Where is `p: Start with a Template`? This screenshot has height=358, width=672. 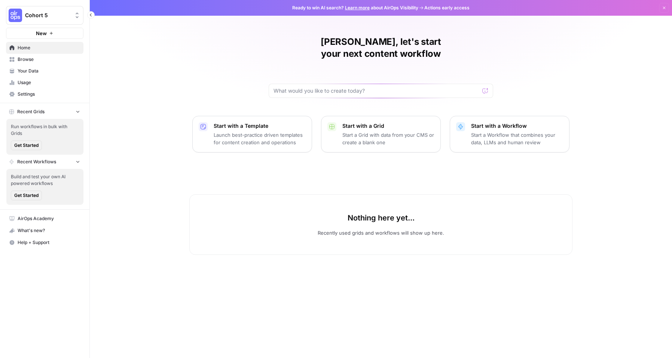 p: Start with a Template is located at coordinates (260, 126).